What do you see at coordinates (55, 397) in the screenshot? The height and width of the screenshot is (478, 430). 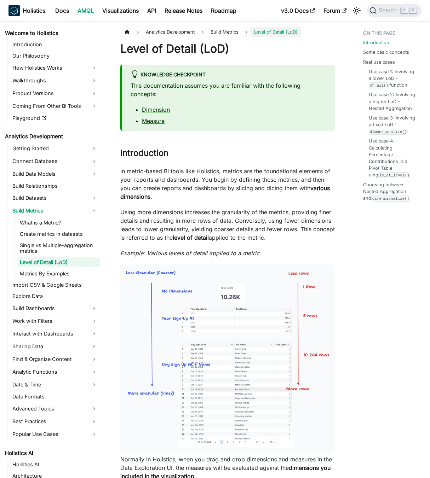 I see `a: Data Formats` at bounding box center [55, 397].